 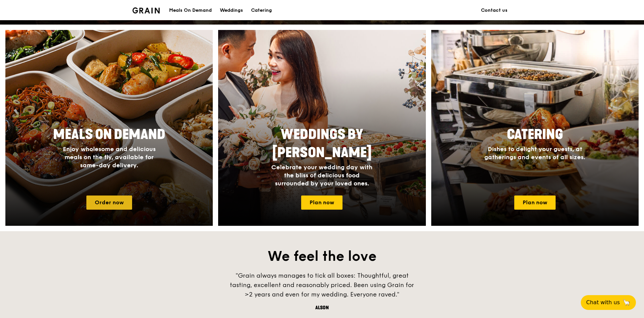 I want to click on a: Meals On DemandEnjoy wholesome and delicious meals on the fly, available for same-day delivery.Or..., so click(x=109, y=128).